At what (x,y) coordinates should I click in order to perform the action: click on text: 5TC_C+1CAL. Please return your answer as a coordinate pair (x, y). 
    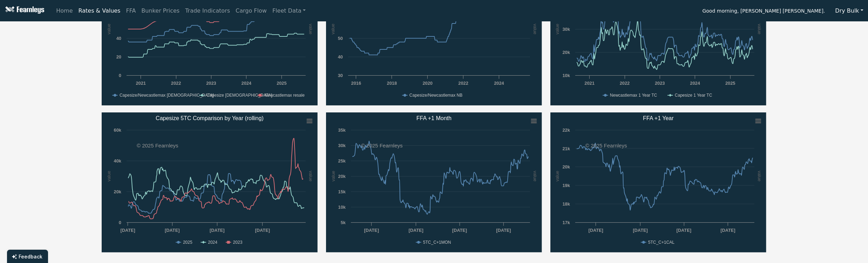
    Looking at the image, I should click on (661, 242).